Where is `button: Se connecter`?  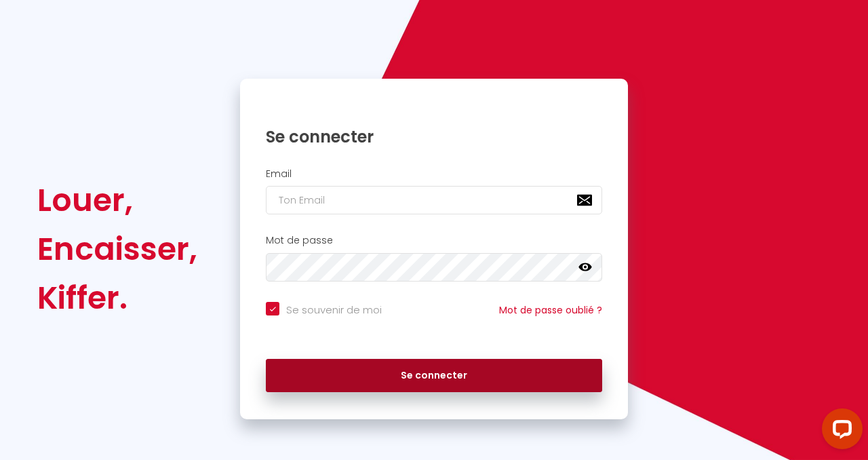
button: Se connecter is located at coordinates (434, 376).